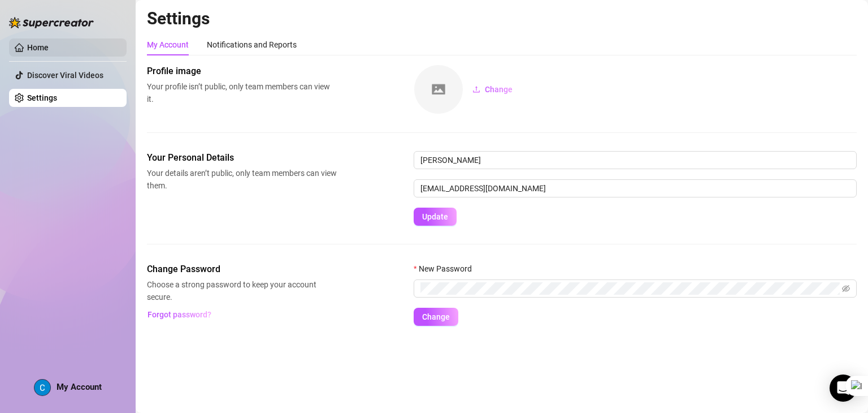 The width and height of the screenshot is (868, 413). What do you see at coordinates (242, 93) in the screenshot?
I see `span: Your profile isn’t public, only team members can view it.` at bounding box center [242, 93].